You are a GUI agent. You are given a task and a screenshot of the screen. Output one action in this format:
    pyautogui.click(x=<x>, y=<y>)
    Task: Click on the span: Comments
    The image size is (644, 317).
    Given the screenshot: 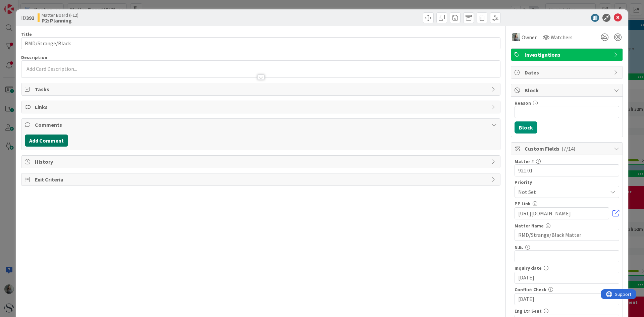 What is the action you would take?
    pyautogui.click(x=262, y=125)
    